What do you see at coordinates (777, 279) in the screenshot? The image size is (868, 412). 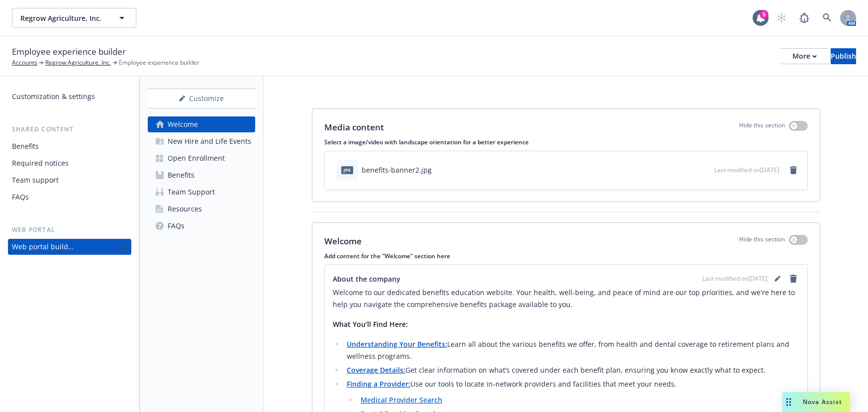 I see `a: editPencil` at bounding box center [777, 279].